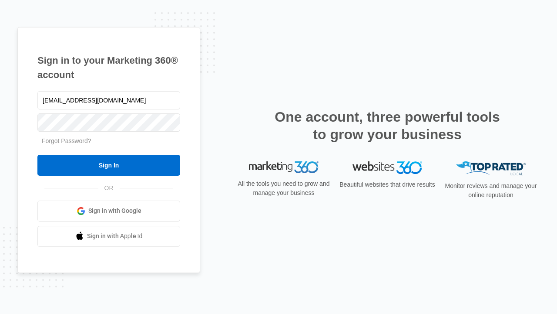 Image resolution: width=557 pixels, height=314 pixels. I want to click on p: Monitor reviews and manage your online reputation, so click(491, 190).